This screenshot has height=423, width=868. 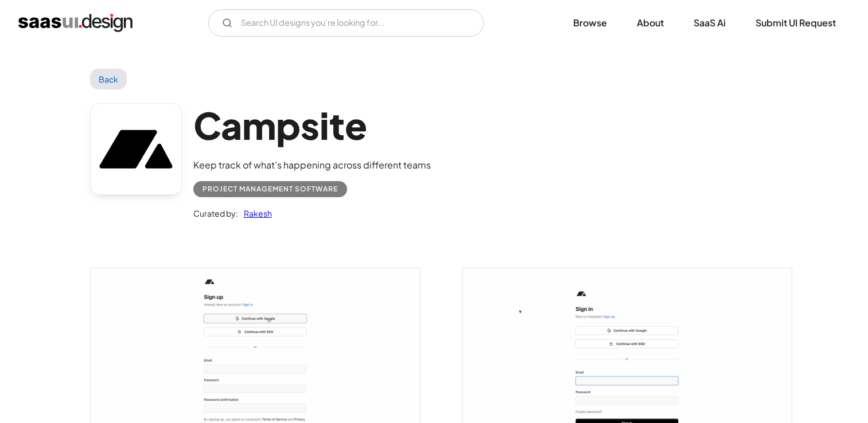 I want to click on div: Keep track of what’s happening across different teams, so click(x=312, y=165).